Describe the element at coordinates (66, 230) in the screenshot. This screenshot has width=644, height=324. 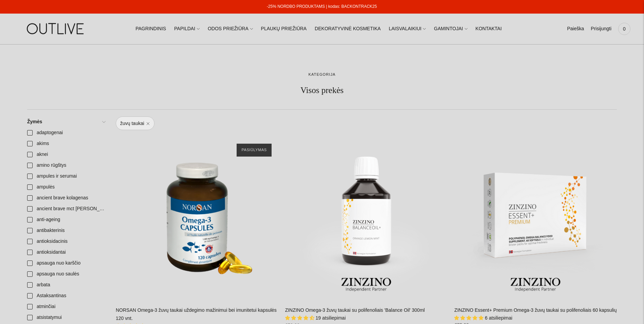
I see `a: antibakterinis` at that location.